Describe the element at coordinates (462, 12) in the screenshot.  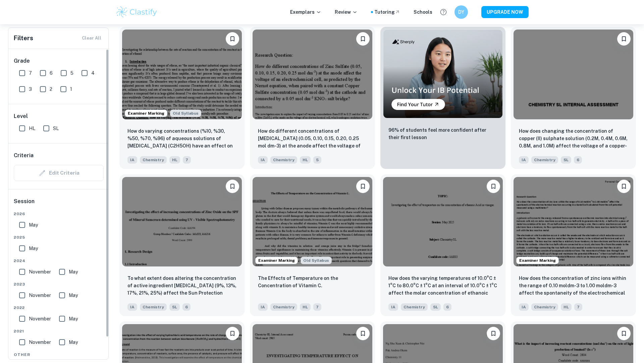
I see `button: DY` at that location.